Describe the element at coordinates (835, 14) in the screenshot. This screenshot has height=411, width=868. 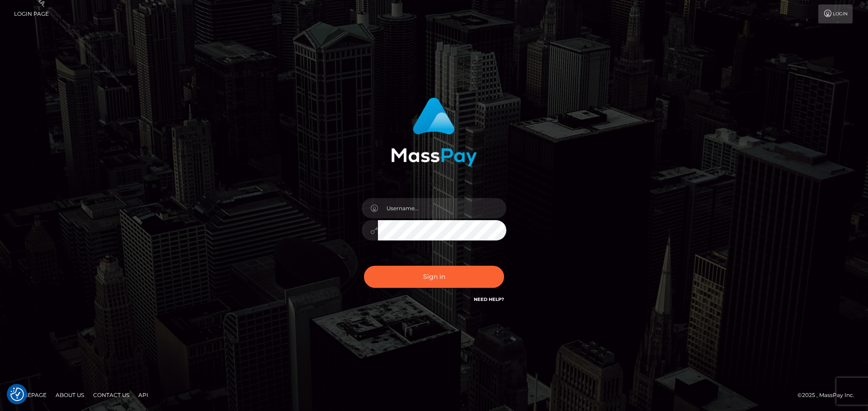
I see `a: Login` at that location.